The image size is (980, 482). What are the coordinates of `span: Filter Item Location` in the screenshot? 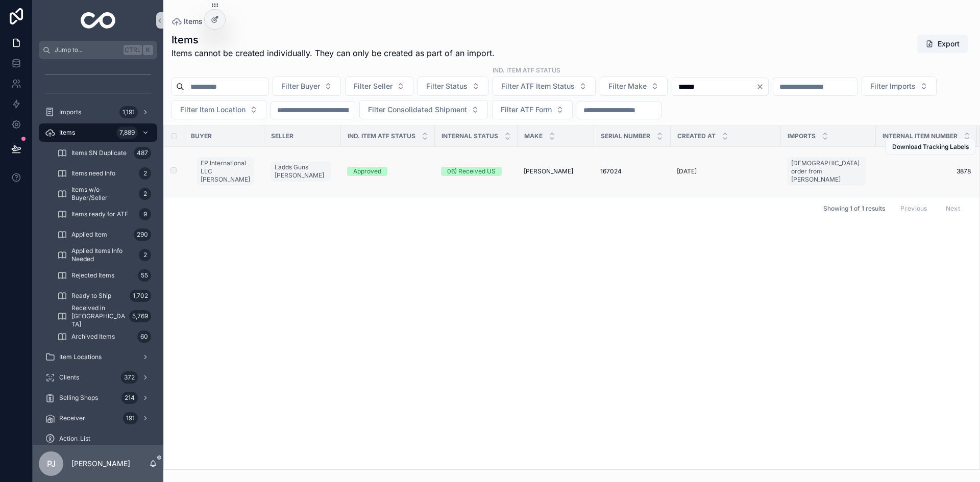 It's located at (213, 110).